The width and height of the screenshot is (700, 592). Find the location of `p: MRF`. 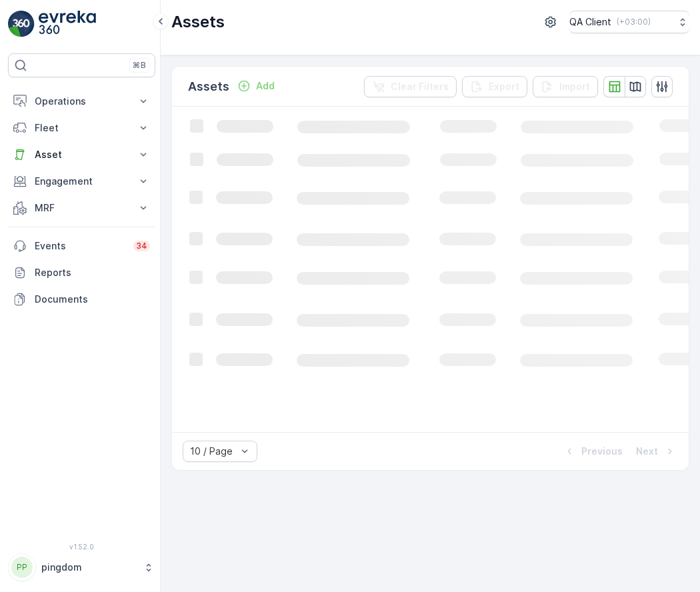

p: MRF is located at coordinates (81, 208).